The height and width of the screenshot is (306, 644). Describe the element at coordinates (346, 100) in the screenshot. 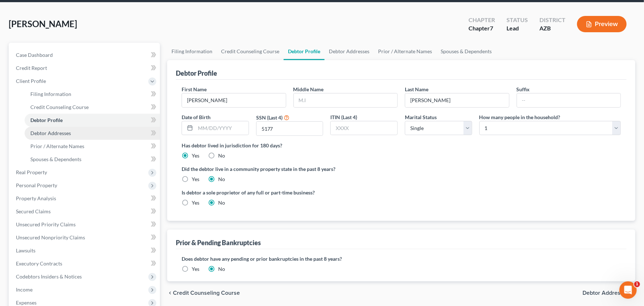

I see `input: M.I` at that location.